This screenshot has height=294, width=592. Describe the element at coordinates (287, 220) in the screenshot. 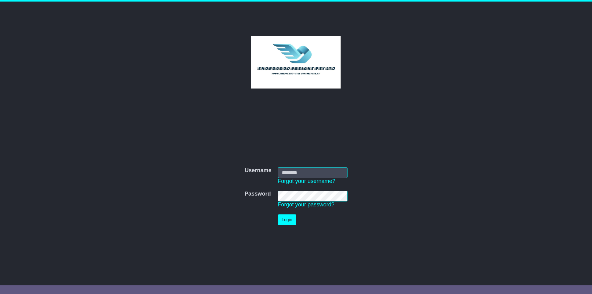

I see `button: Login` at that location.